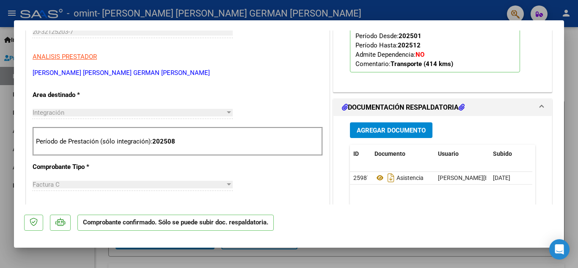 The image size is (578, 268). I want to click on span: Usuario, so click(448, 154).